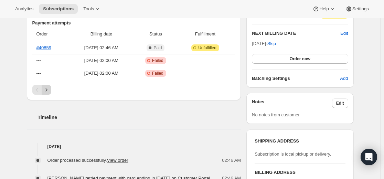 This screenshot has height=179, width=384. I want to click on span: Order processed successfully., so click(88, 160).